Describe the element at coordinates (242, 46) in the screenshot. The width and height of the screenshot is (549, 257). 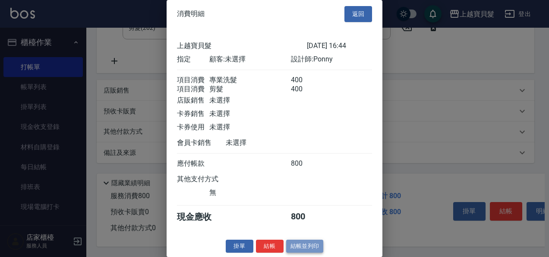
I see `div: 上越寶貝髮` at that location.